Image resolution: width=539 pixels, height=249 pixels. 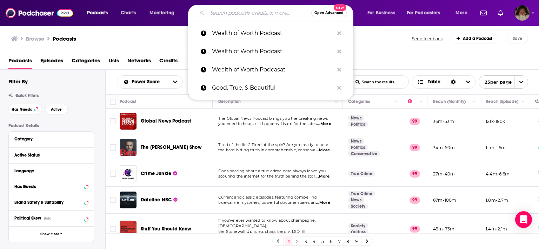 What do you see at coordinates (51, 218) in the screenshot?
I see `button: Political SkewBeta` at bounding box center [51, 218].